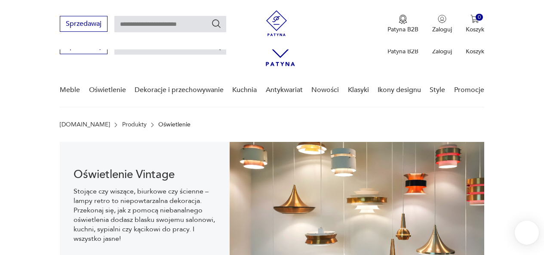 The width and height of the screenshot is (544, 255). Describe the element at coordinates (442, 24) in the screenshot. I see `button: Zaloguj` at that location.